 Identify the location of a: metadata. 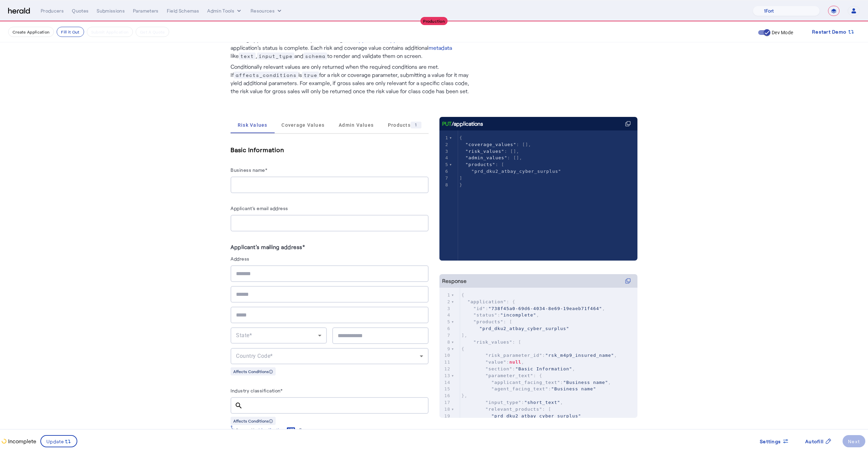
(440, 47).